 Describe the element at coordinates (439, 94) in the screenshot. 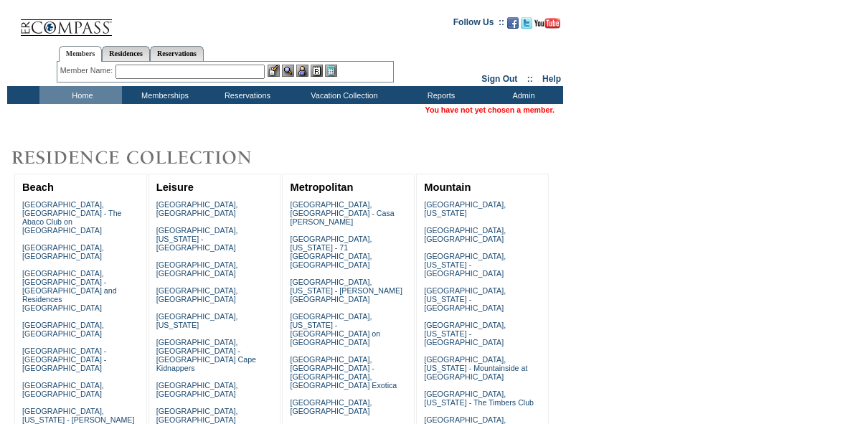

I see `td: Reports` at that location.